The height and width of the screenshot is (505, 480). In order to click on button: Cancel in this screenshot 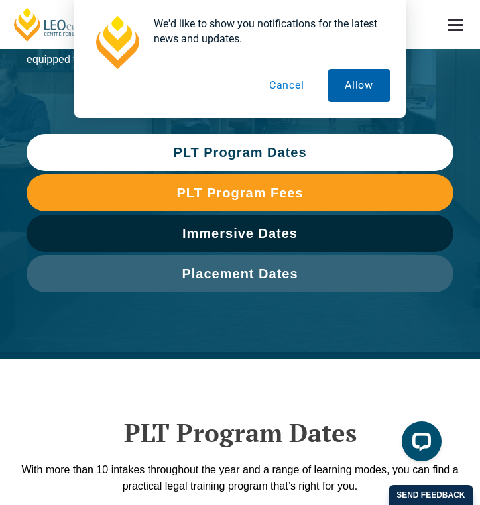, I will do `click(287, 86)`.